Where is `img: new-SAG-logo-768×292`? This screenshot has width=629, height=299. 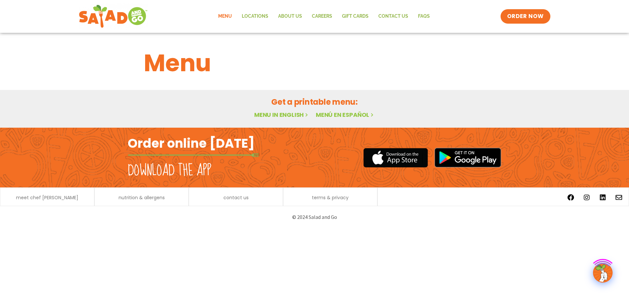
img: new-SAG-logo-768×292 is located at coordinates (113, 16).